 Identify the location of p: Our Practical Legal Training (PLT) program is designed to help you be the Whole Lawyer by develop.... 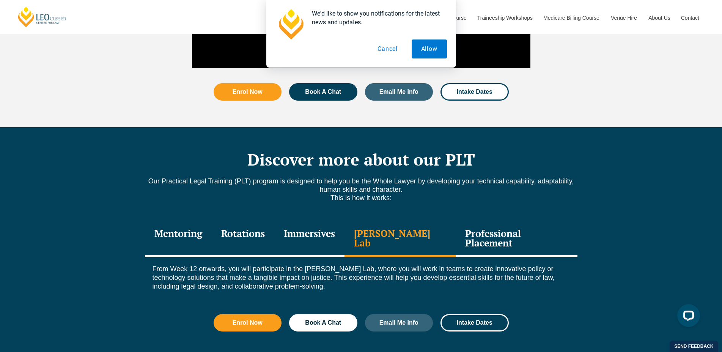
(361, 189).